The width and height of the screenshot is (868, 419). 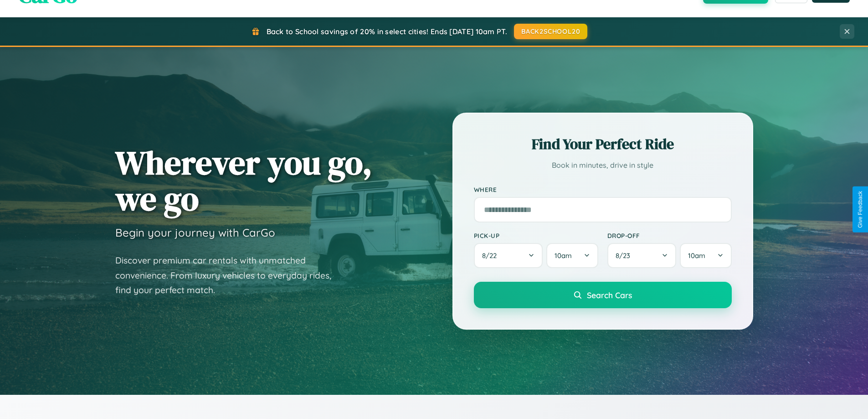 What do you see at coordinates (626, 255) in the screenshot?
I see `span: 8 / 23` at bounding box center [626, 255].